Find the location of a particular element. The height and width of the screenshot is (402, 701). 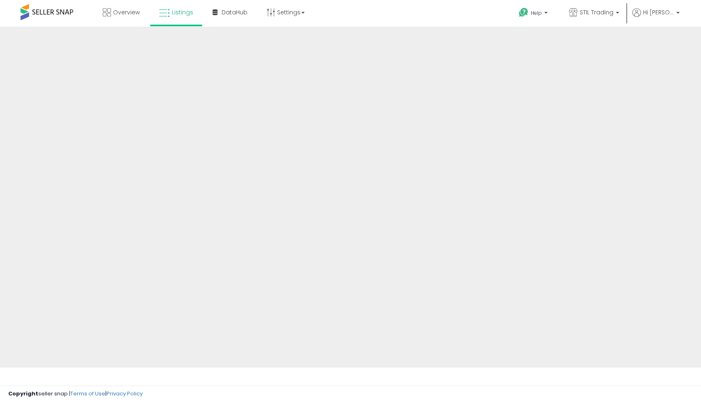

a: Help is located at coordinates (534, 14).